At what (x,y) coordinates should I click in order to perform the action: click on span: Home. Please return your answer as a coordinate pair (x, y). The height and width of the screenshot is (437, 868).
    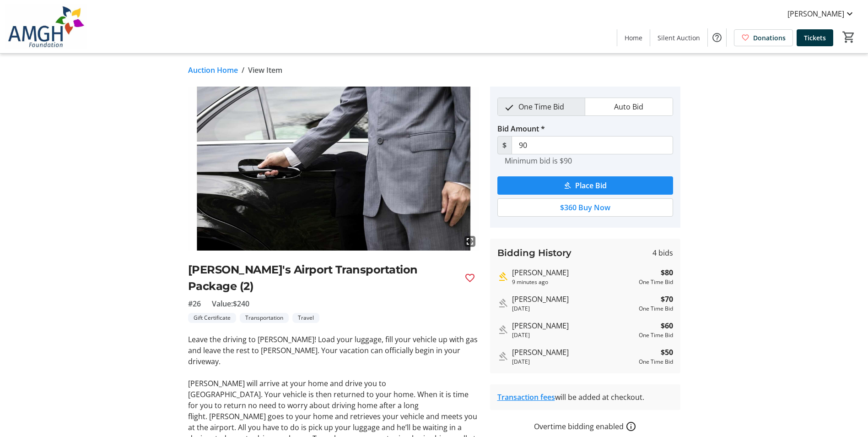
    Looking at the image, I should click on (633, 37).